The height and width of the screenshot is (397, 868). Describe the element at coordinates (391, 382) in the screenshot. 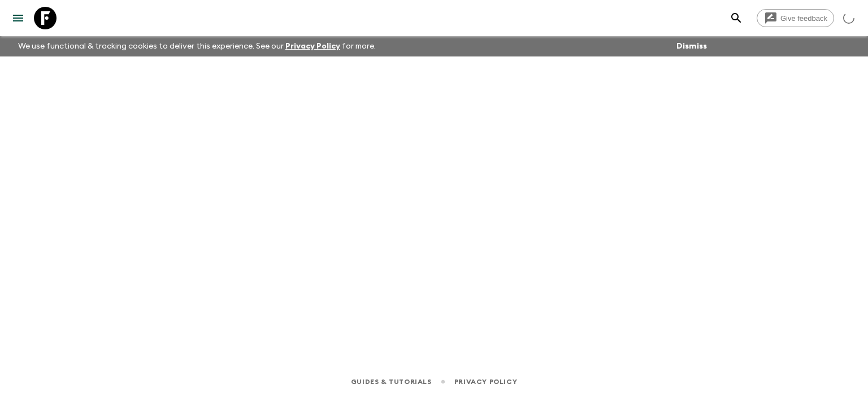

I see `a: Guides & Tutorials` at that location.